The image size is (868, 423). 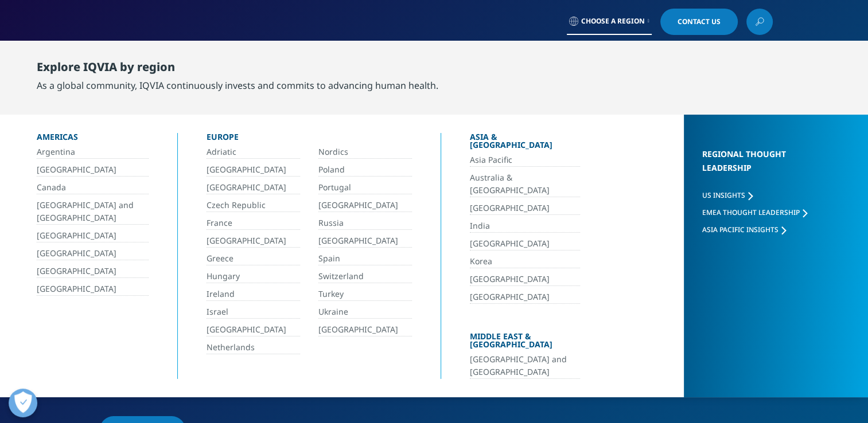 What do you see at coordinates (309, 139) in the screenshot?
I see `div: Europe` at bounding box center [309, 139].